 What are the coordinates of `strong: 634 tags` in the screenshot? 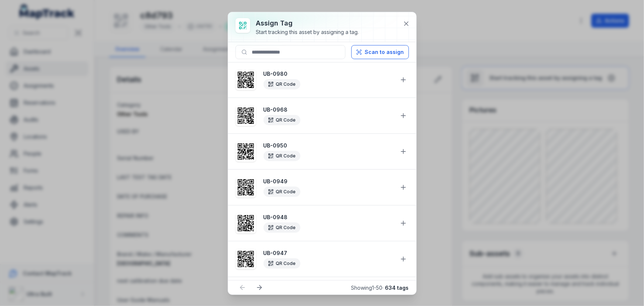 It's located at (397, 288).